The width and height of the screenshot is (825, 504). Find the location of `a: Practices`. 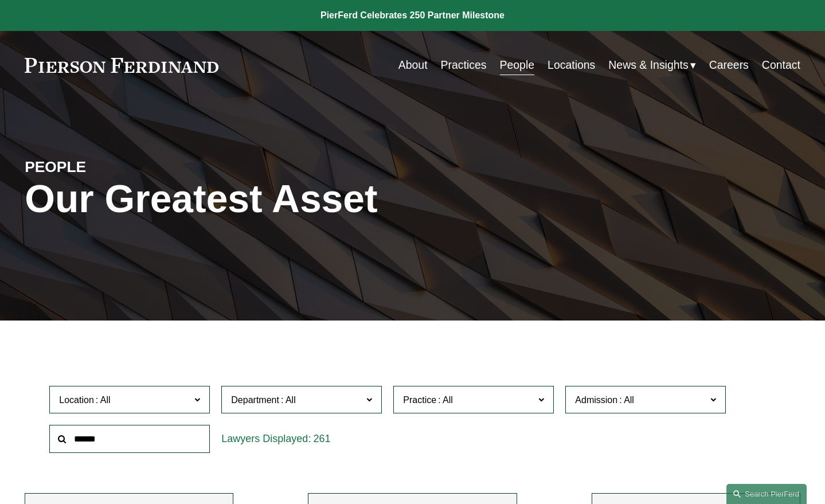

a: Practices is located at coordinates (464, 65).